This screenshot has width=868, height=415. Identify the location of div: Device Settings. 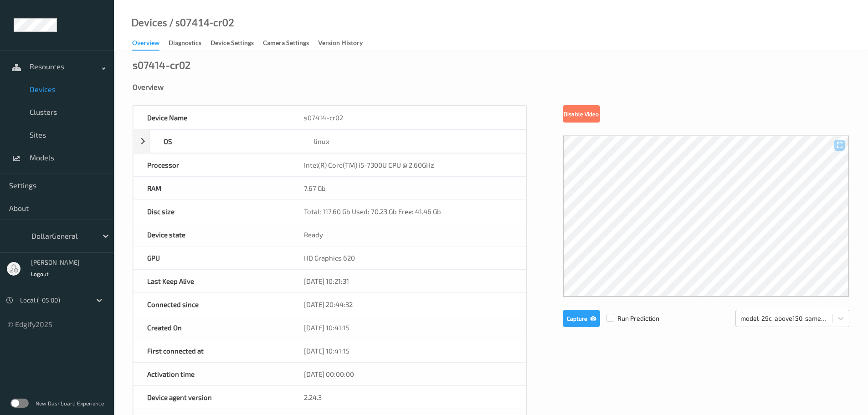
(232, 44).